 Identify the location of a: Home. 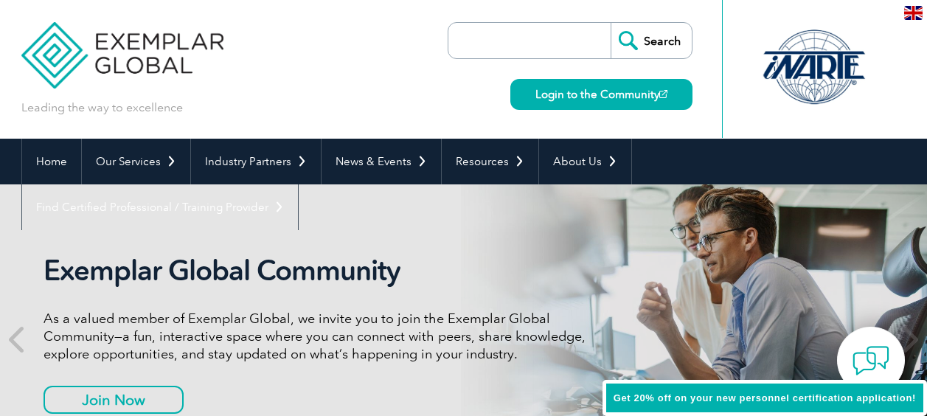
(52, 161).